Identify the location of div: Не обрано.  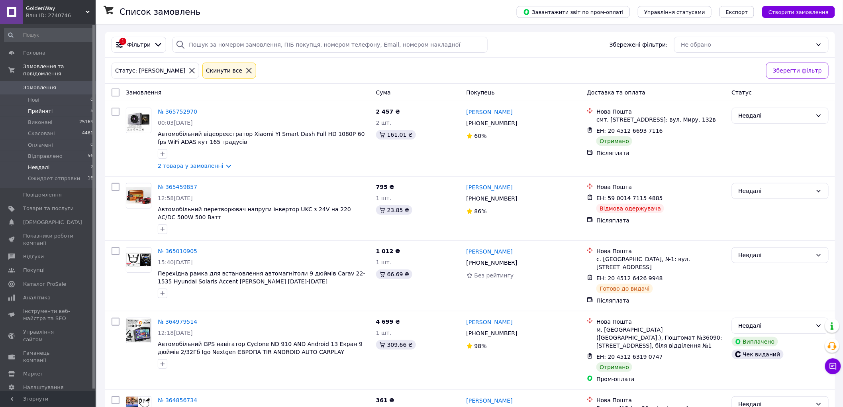
(747, 45).